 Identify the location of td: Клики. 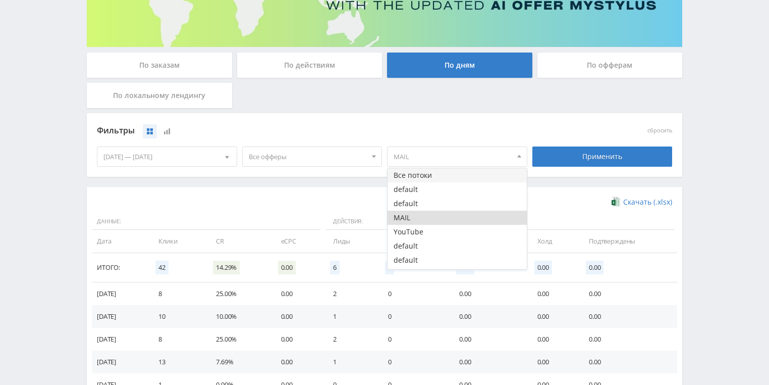
(177, 241).